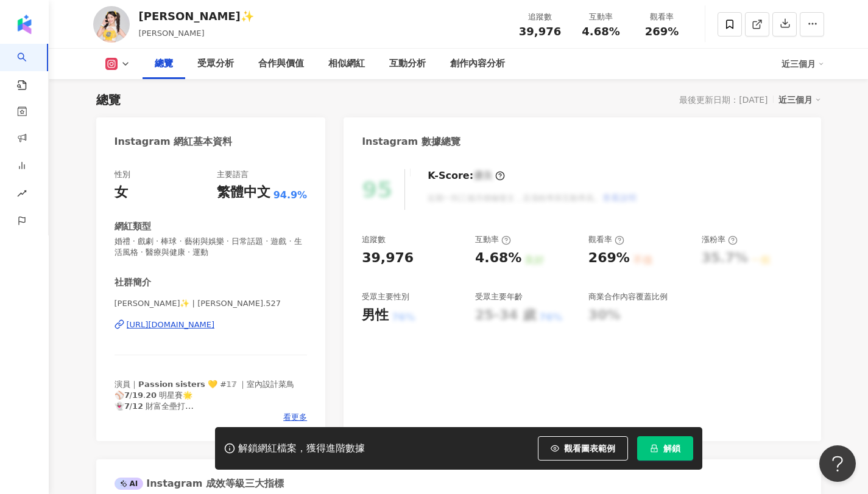 This screenshot has width=868, height=494. I want to click on span: 婚禮 · 戲劇 · 棒球 · 藝術與娛樂 · 日常話題 · 遊戲 · 生活風格 · 醫療與健康 · 運動, so click(211, 247).